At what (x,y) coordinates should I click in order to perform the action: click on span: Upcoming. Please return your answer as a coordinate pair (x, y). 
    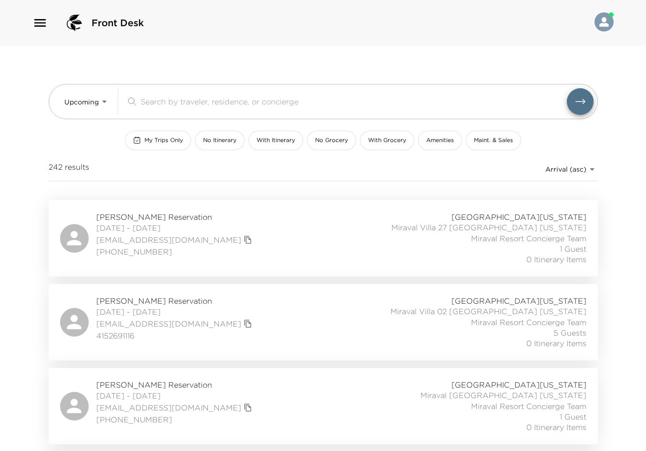
    Looking at the image, I should click on (82, 102).